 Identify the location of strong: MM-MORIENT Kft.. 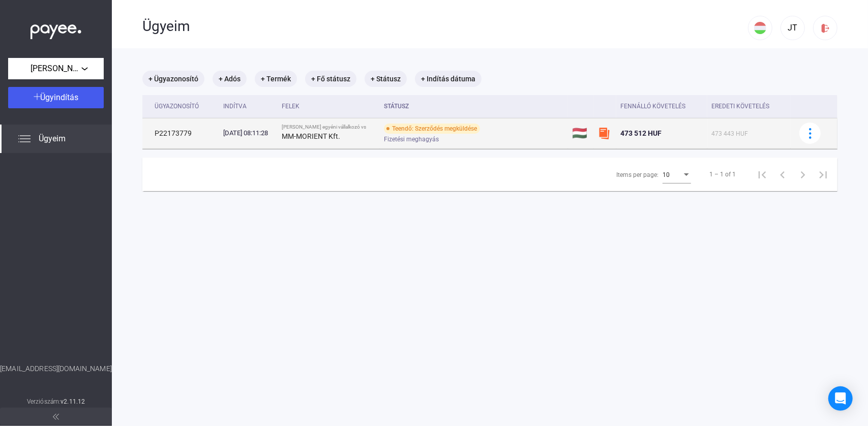
(311, 137).